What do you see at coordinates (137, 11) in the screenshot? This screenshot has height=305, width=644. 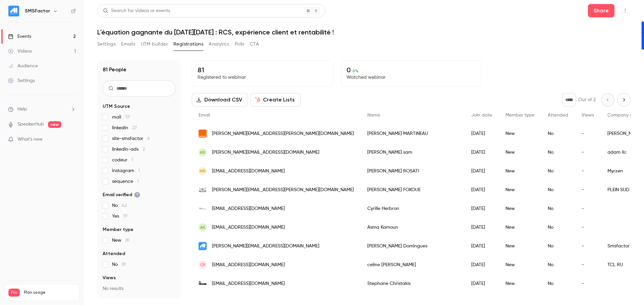 I see `div: Search for videos or events` at bounding box center [137, 11].